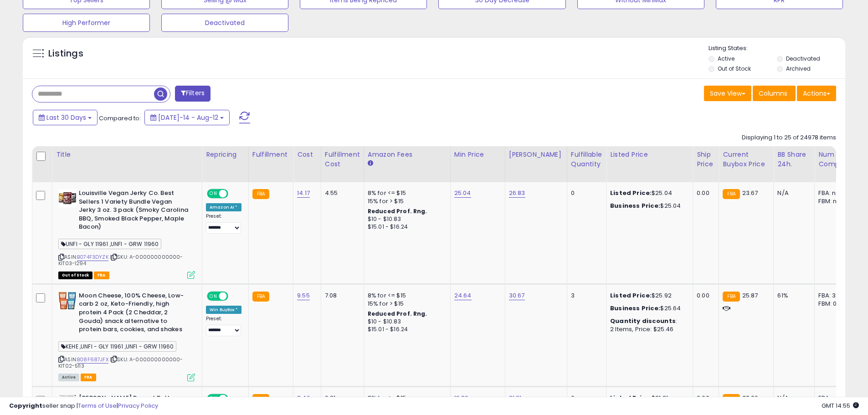  Describe the element at coordinates (271, 154) in the screenshot. I see `div: Fulfillment` at that location.